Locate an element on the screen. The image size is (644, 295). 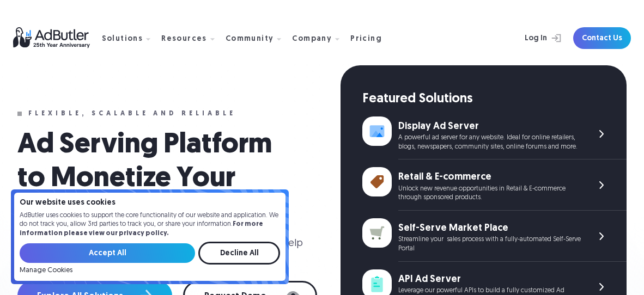
a: Display Ad Server A powerful ad server for any website. Ideal for online retailers, blogs, newspa... is located at coordinates (494, 135).